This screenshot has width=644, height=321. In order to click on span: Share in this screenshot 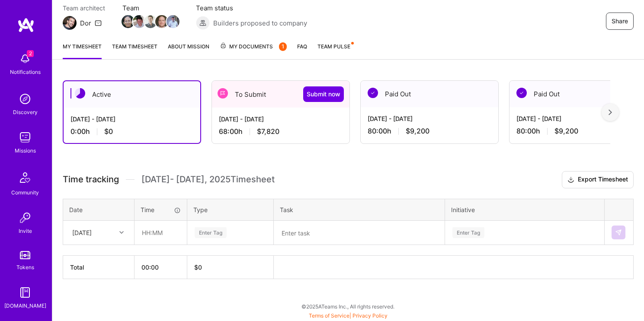, I will do `click(620, 21)`.